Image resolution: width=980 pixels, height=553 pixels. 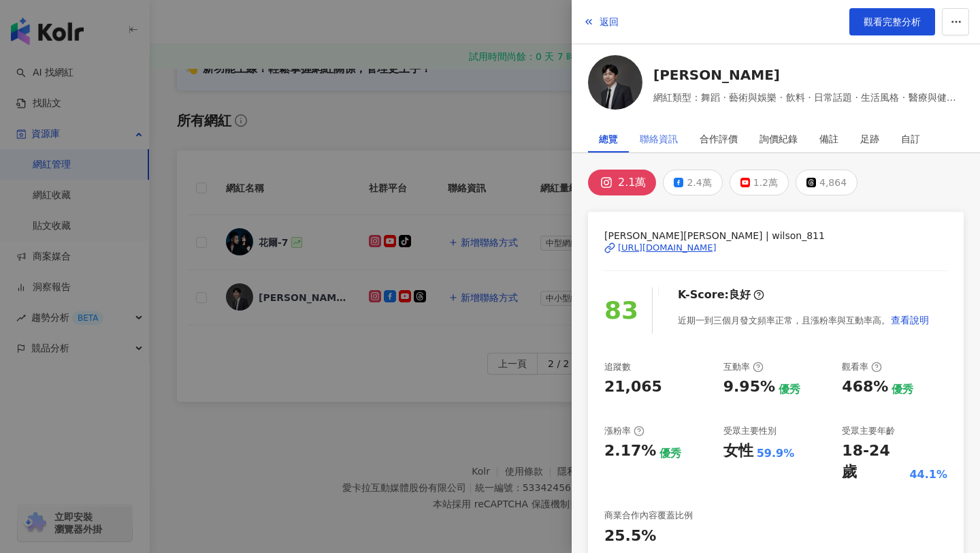 I want to click on button: 2.4萬, so click(x=692, y=182).